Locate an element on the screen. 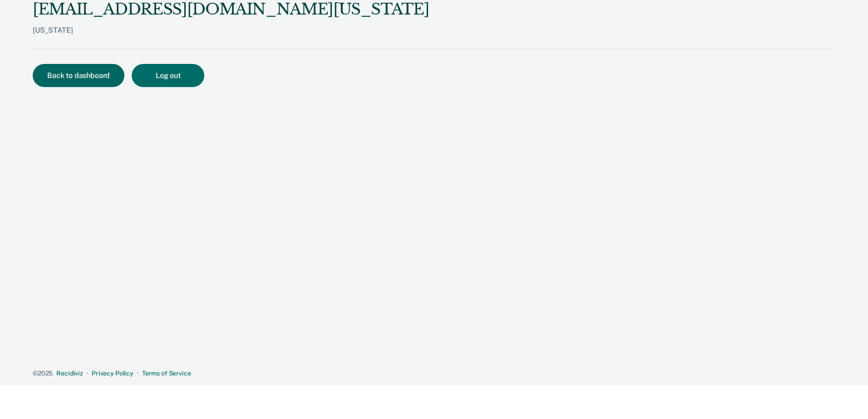  span: © 2025 is located at coordinates (43, 373).